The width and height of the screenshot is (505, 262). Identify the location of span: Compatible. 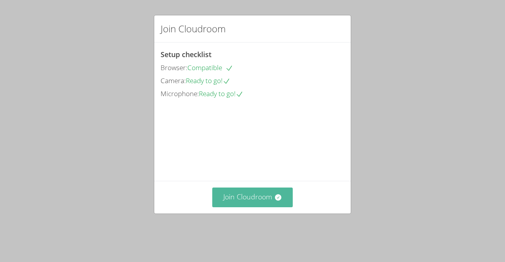
(210, 67).